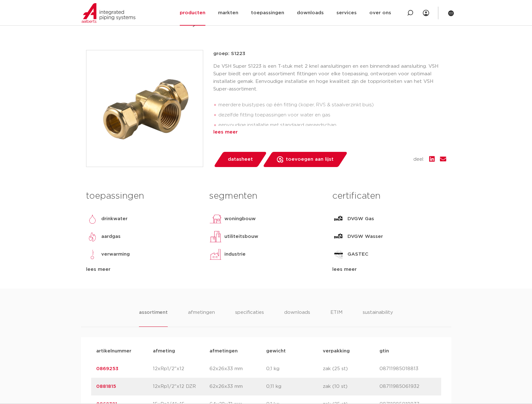  Describe the element at coordinates (215, 236) in the screenshot. I see `img: utiliteitsbouw` at that location.